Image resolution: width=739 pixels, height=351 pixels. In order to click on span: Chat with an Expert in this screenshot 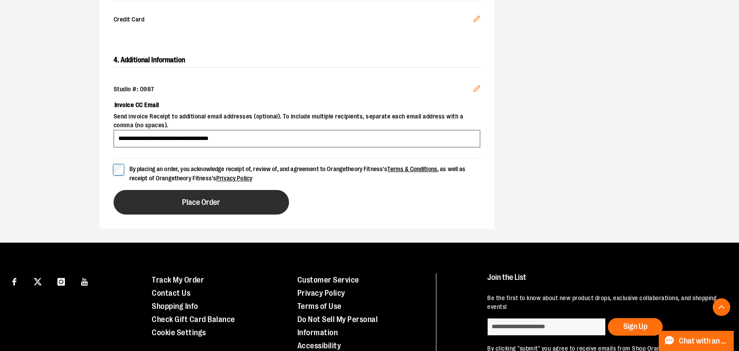, I will do `click(704, 341)`.